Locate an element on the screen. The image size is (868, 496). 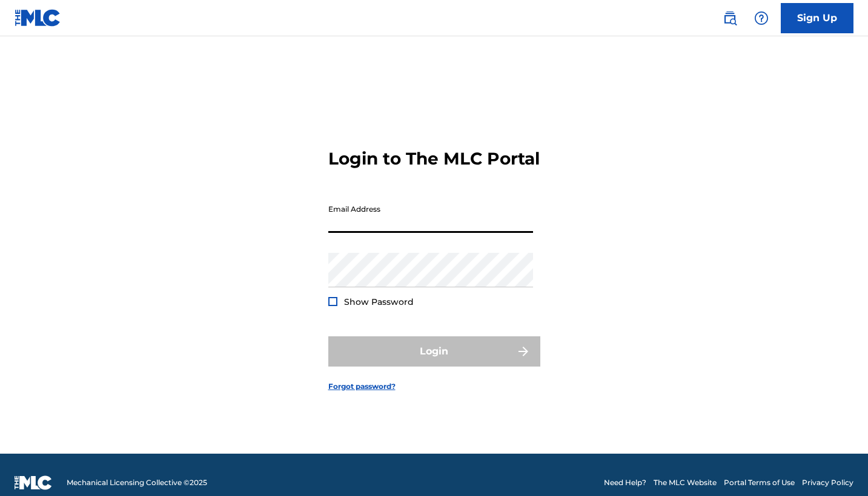
a: Privacy Policy is located at coordinates (827, 483).